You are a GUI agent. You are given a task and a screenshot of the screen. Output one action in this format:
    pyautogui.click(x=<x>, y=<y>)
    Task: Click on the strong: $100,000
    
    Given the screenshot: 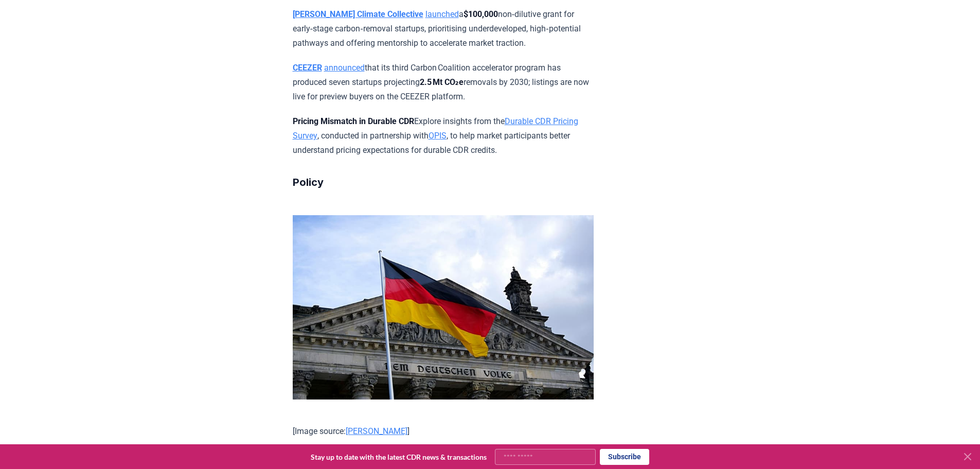 What is the action you would take?
    pyautogui.click(x=481, y=14)
    